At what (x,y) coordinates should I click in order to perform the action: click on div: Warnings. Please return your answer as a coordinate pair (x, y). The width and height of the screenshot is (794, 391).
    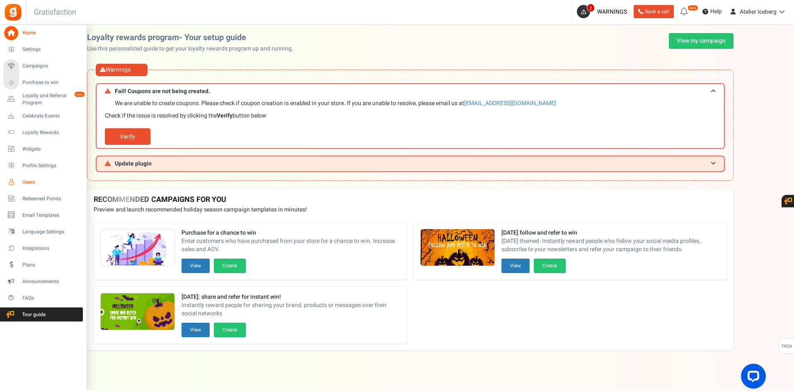
    Looking at the image, I should click on (121, 70).